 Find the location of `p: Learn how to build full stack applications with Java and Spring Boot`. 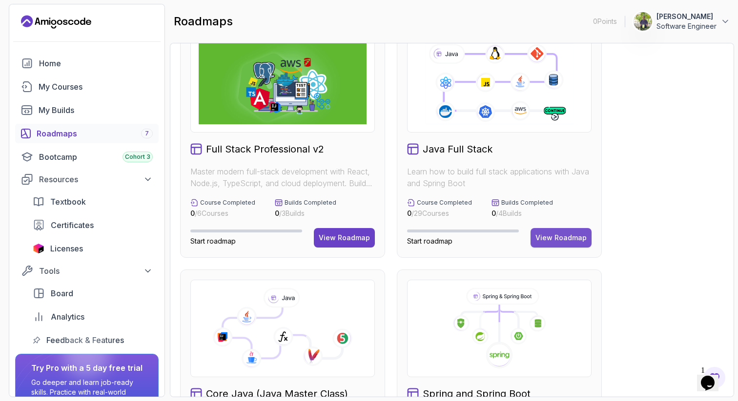

p: Learn how to build full stack applications with Java and Spring Boot is located at coordinates (499, 178).